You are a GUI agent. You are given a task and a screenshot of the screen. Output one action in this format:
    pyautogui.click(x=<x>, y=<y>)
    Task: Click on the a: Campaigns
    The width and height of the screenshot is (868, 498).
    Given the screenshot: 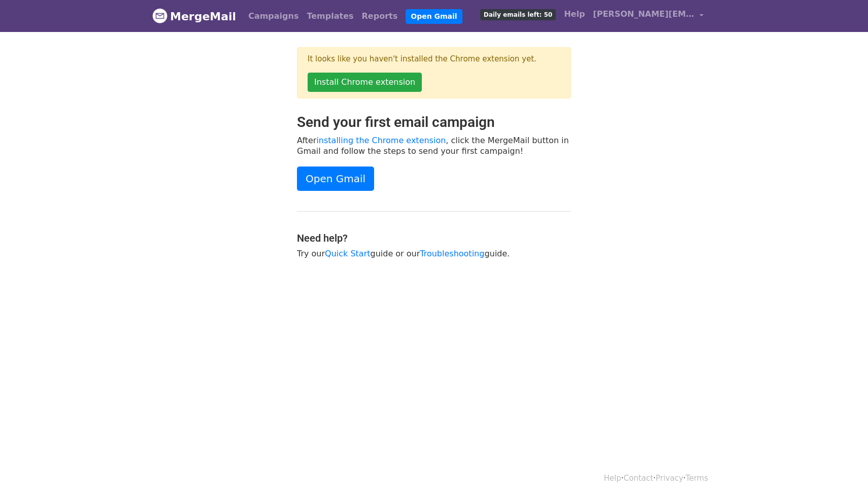 What is the action you would take?
    pyautogui.click(x=273, y=17)
    